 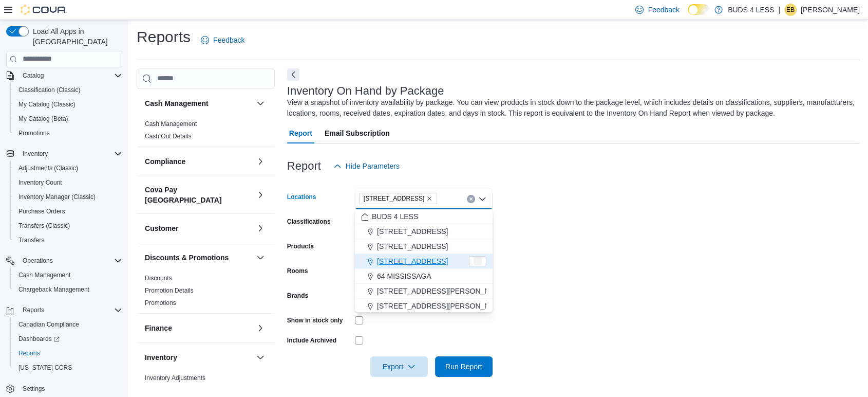 What do you see at coordinates (70, 388) in the screenshot?
I see `span: Settings` at bounding box center [70, 388].